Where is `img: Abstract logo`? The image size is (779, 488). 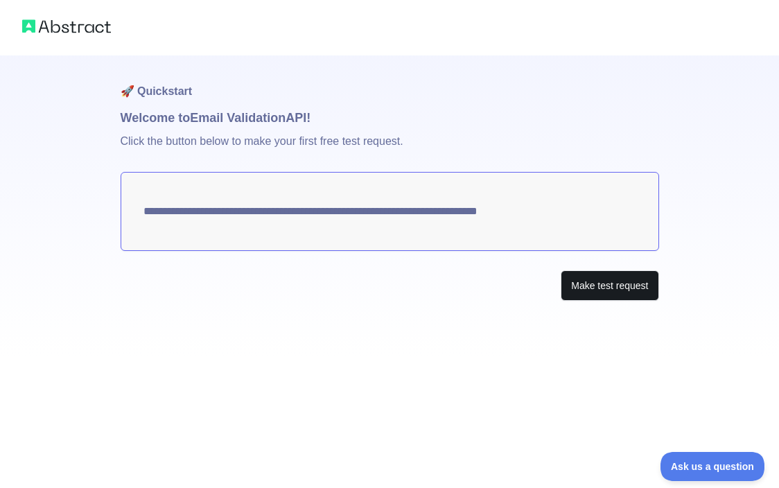
img: Abstract logo is located at coordinates (67, 26).